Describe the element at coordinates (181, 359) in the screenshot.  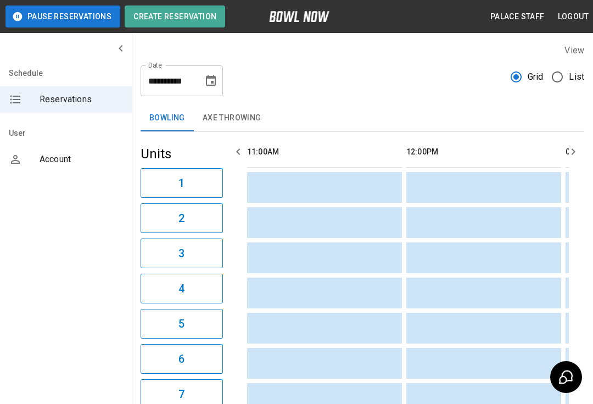
I see `h6: 6` at that location.